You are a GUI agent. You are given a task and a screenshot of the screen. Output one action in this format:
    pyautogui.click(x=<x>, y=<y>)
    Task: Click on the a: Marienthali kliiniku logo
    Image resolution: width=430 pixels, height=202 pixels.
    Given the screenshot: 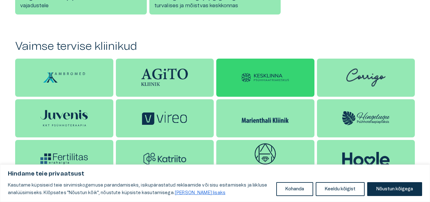 What is the action you would take?
    pyautogui.click(x=265, y=118)
    